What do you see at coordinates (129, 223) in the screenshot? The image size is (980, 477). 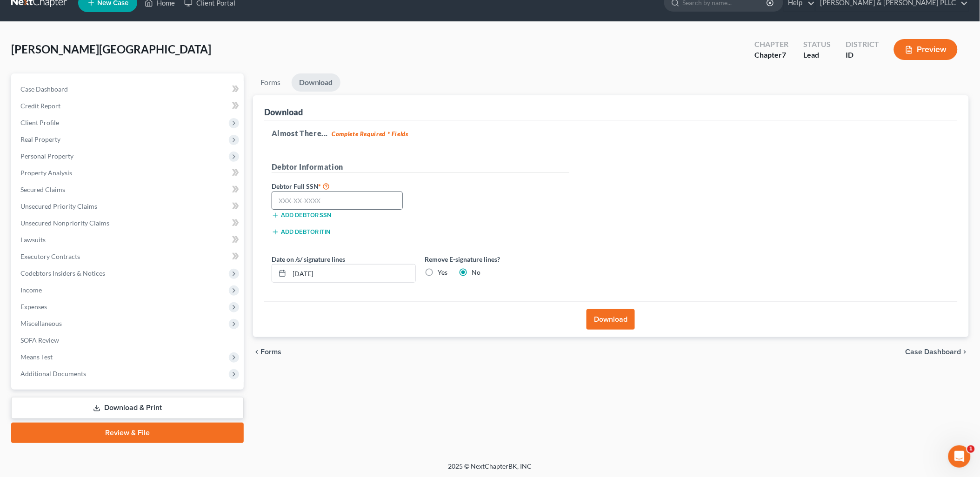 I see `a: Unsecured Nonpriority Claims` at bounding box center [129, 223].